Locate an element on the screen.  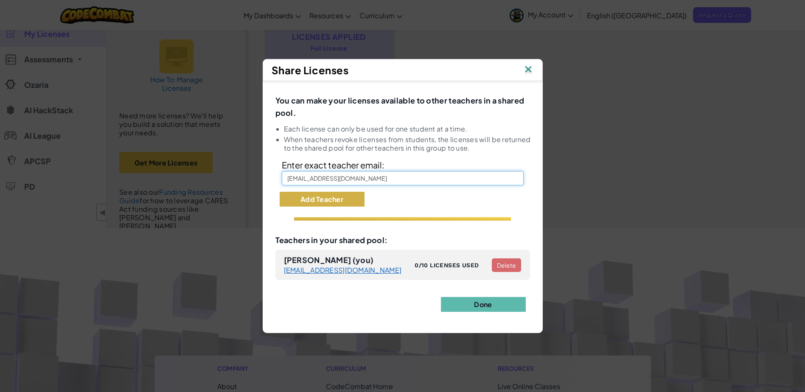
span: Enter exact teacher email: is located at coordinates (333, 165).